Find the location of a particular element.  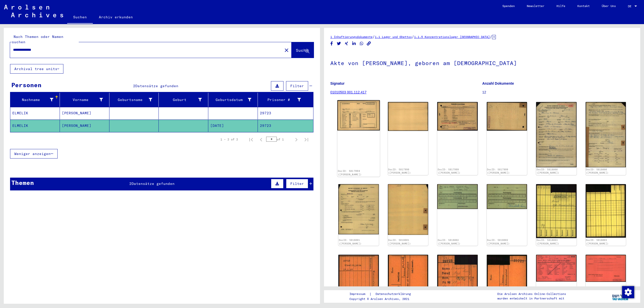

div: 1 – 2 of 2 is located at coordinates (229, 139).